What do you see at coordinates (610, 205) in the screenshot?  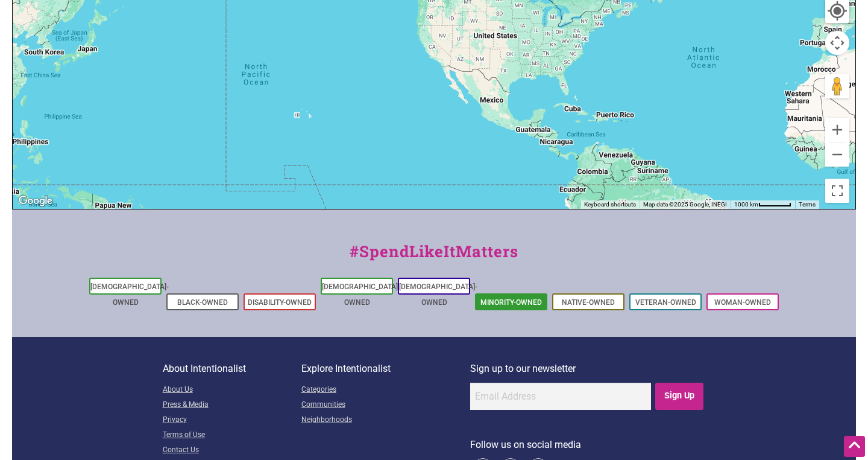 I see `button: Keyboard shortcuts` at bounding box center [610, 205].